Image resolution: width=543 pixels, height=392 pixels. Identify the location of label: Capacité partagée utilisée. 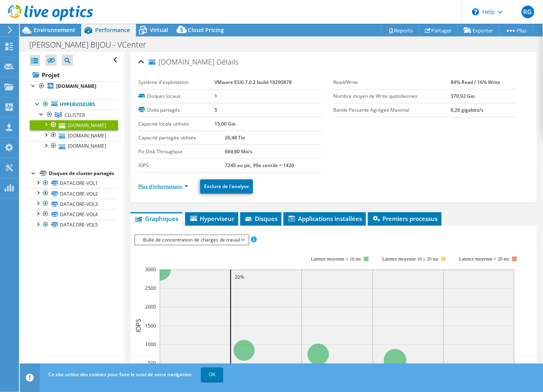
(182, 138).